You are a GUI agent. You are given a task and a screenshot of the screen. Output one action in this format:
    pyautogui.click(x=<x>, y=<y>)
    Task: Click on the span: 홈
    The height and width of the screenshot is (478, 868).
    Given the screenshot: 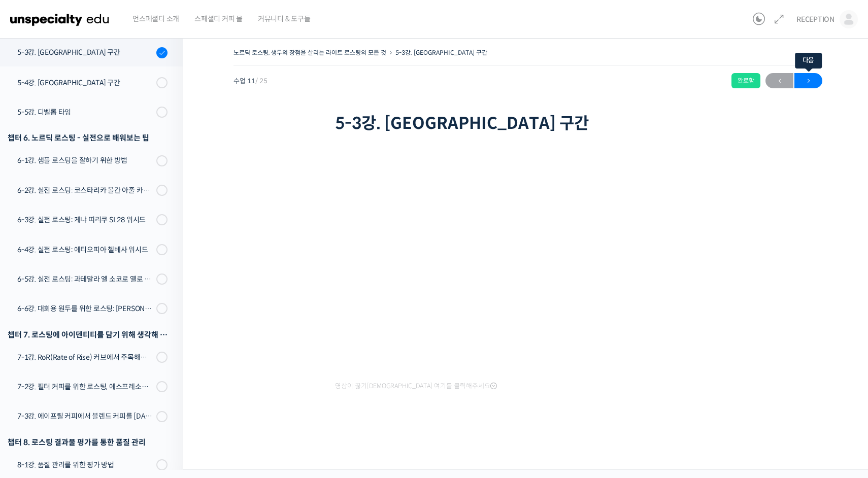 What is the action you would take?
    pyautogui.click(x=35, y=341)
    